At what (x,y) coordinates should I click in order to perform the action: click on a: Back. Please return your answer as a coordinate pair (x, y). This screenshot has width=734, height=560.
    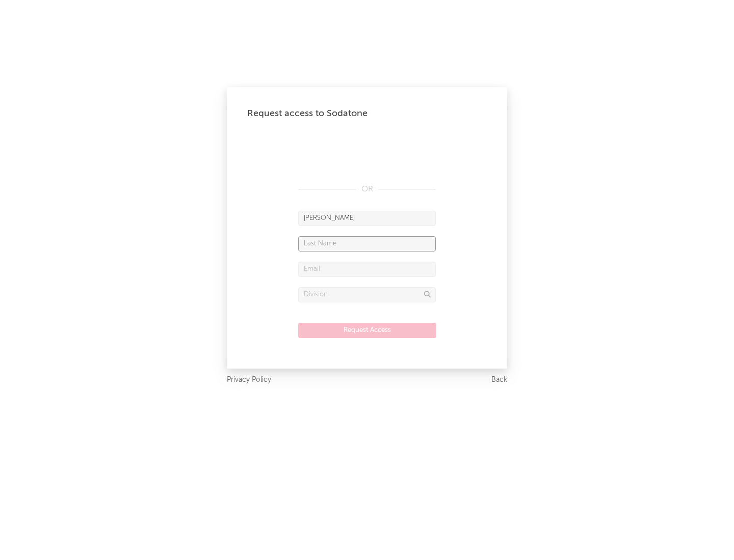
    Looking at the image, I should click on (499, 380).